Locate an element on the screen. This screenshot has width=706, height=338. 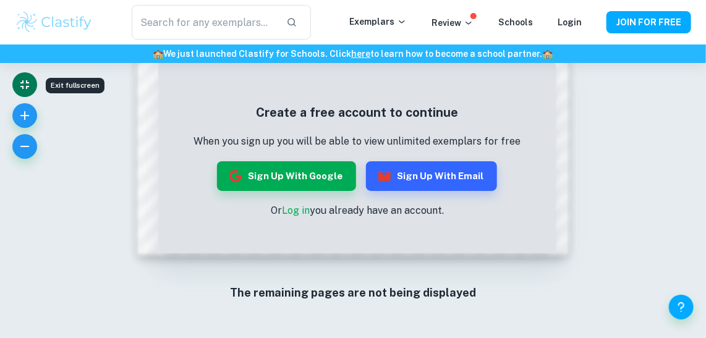
h6: We just launched Clastify for Schools. Click to learn how to become a school partner. is located at coordinates (353, 54).